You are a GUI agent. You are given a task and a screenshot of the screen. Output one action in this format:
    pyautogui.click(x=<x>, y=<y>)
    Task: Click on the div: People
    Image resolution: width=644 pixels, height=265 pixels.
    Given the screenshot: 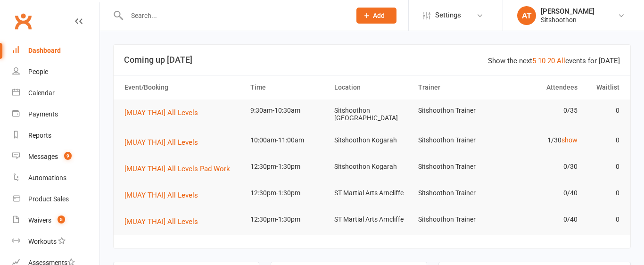 What is the action you would take?
    pyautogui.click(x=38, y=72)
    